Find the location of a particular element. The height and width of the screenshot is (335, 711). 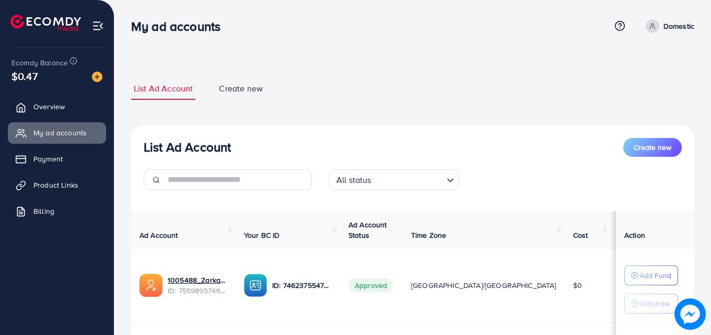

a: 1005488_Zarkash_1760175511836 is located at coordinates (197, 280).